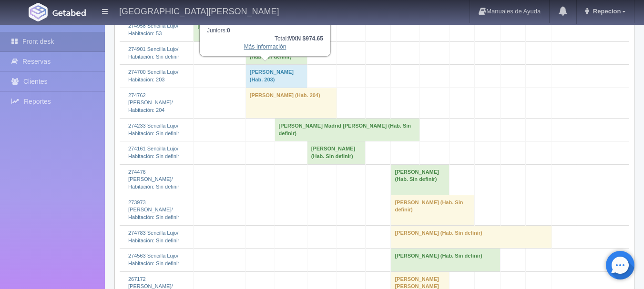 Image resolution: width=644 pixels, height=289 pixels. Describe the element at coordinates (305, 39) in the screenshot. I see `b: MXN $974.65` at that location.